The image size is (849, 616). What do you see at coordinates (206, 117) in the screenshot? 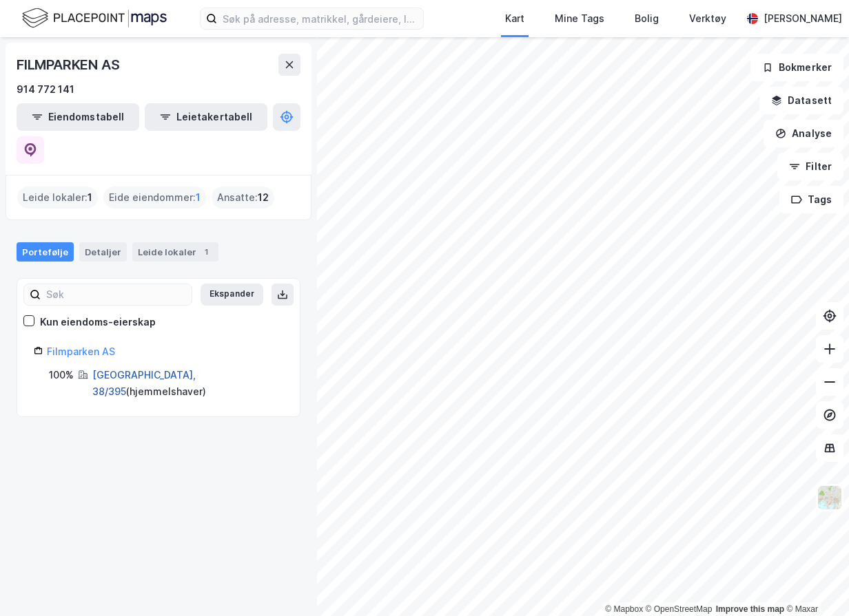
I see `button: Leietakertabell` at bounding box center [206, 117].